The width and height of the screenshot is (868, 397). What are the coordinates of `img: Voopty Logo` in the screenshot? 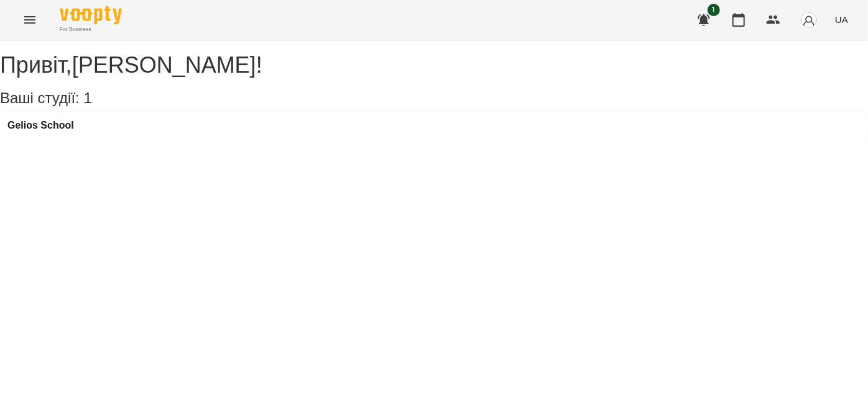 It's located at (91, 15).